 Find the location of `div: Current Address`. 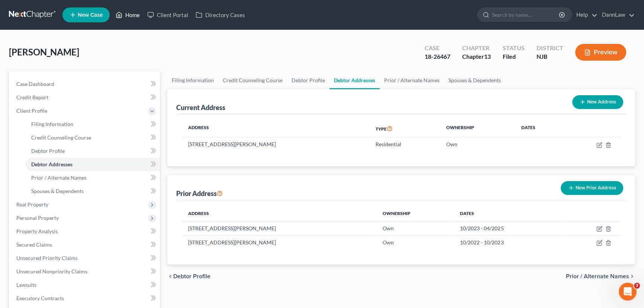

div: Current Address is located at coordinates (201, 108).